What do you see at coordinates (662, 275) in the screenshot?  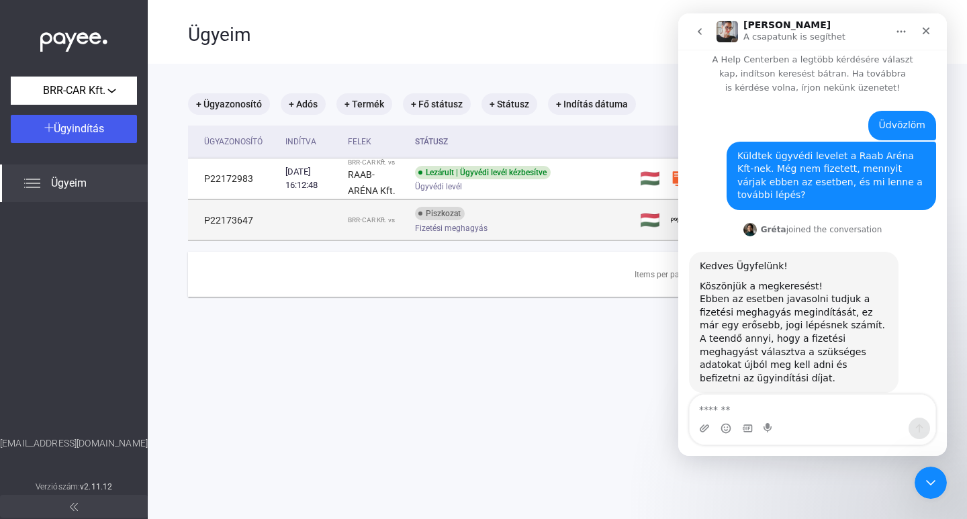 I see `div: Items per page:` at bounding box center [662, 275].